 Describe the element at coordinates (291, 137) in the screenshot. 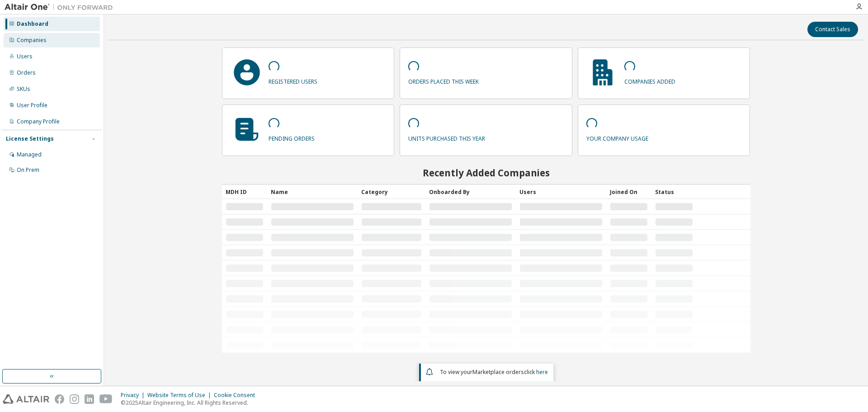

I see `p: pending orders` at that location.